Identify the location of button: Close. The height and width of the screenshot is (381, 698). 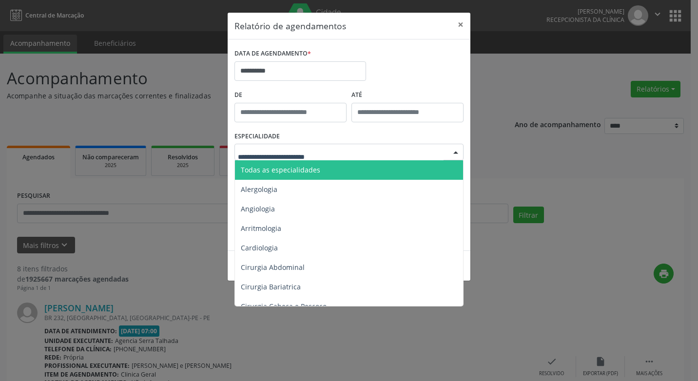
(460, 24).